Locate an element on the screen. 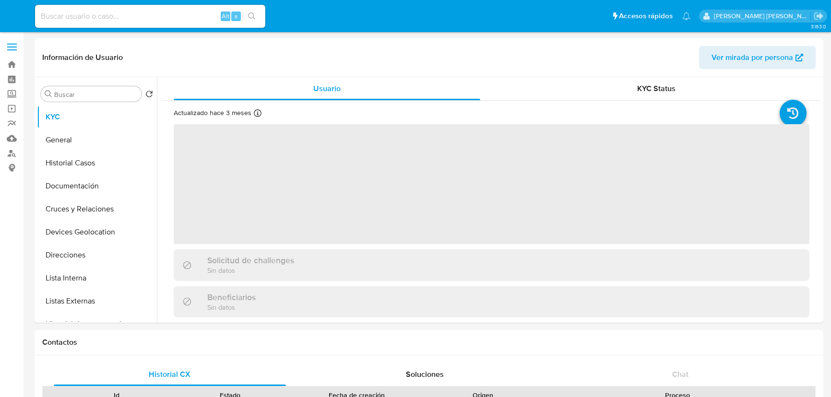 Image resolution: width=831 pixels, height=397 pixels. button: Buscar is located at coordinates (48, 94).